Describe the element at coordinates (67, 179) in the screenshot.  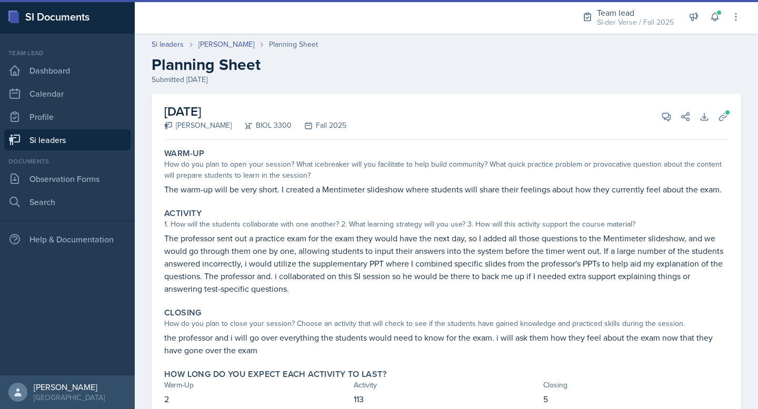
I see `a: Observation Forms` at that location.